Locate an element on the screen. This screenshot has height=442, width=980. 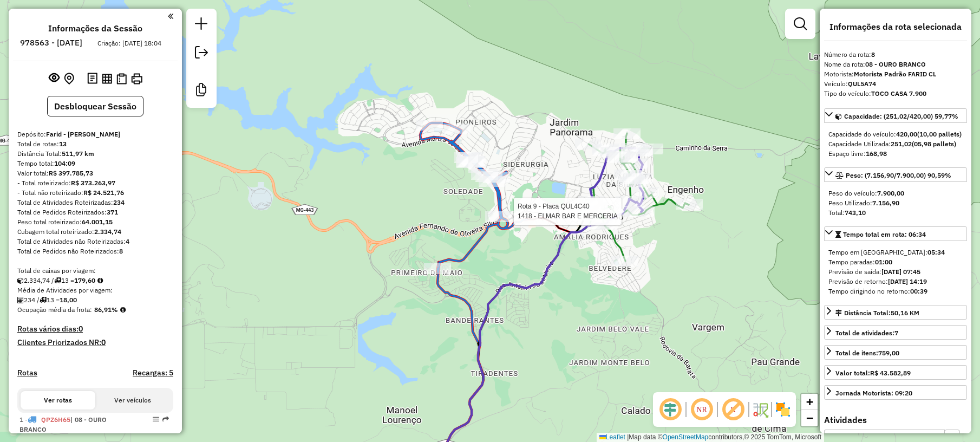
span: Capacidade: (251,02/420,00) 59,77% is located at coordinates (901, 115).